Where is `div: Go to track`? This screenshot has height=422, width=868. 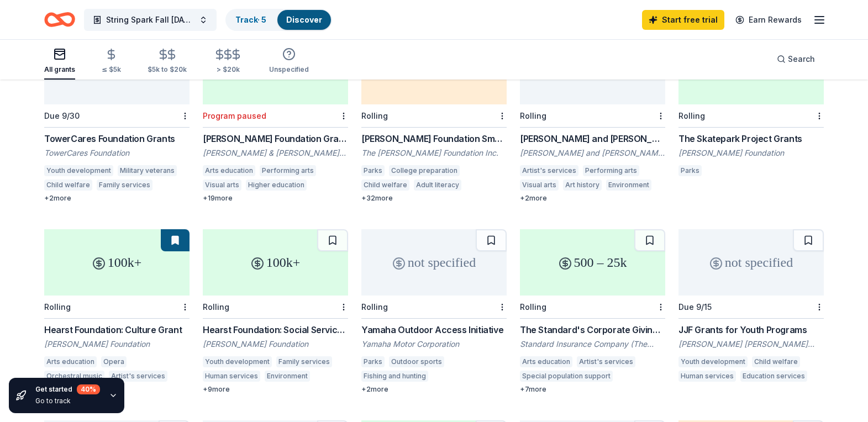 div: Go to track is located at coordinates (68, 401).